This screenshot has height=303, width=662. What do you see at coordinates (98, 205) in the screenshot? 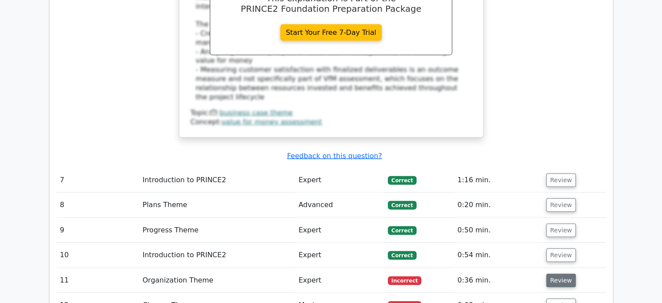
I see `td: 8` at bounding box center [98, 205].